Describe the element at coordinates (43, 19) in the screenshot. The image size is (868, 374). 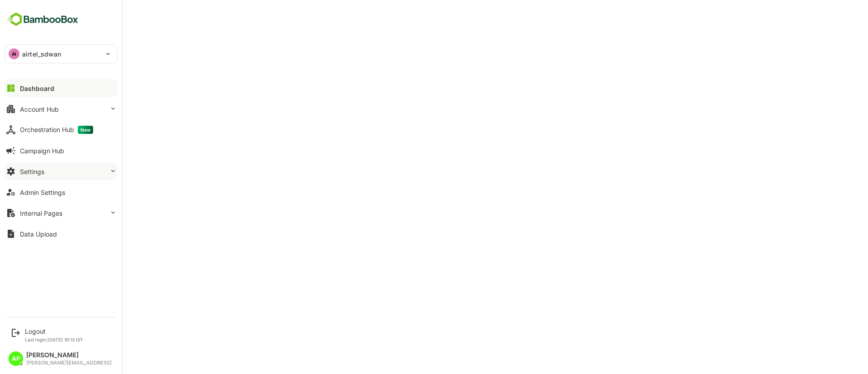
I see `img: BambooboxFullLogoMark.5f36c76dfaba33ec1ec1367b70bb1252.svg` at that location.